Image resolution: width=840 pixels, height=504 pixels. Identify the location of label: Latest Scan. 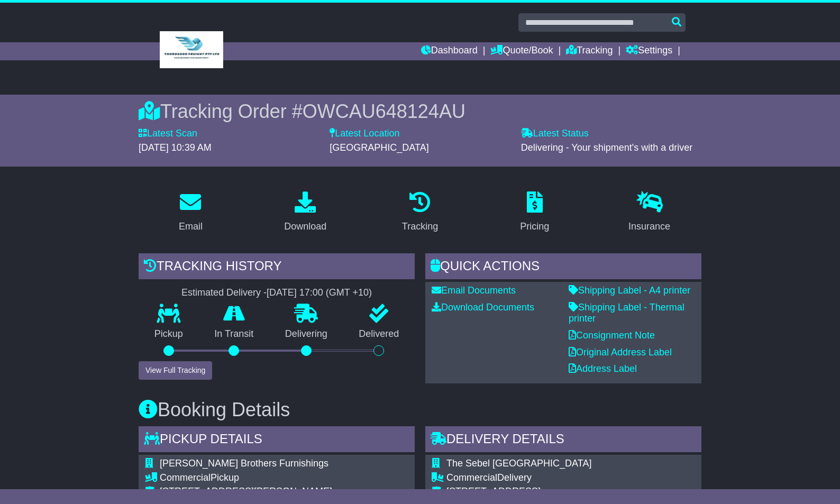
(168, 134).